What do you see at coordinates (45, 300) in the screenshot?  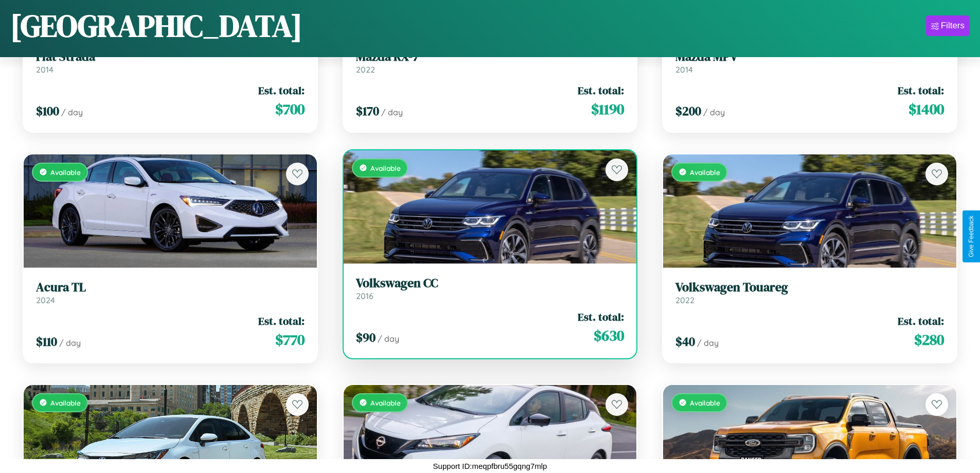 I see `span: 2024` at bounding box center [45, 300].